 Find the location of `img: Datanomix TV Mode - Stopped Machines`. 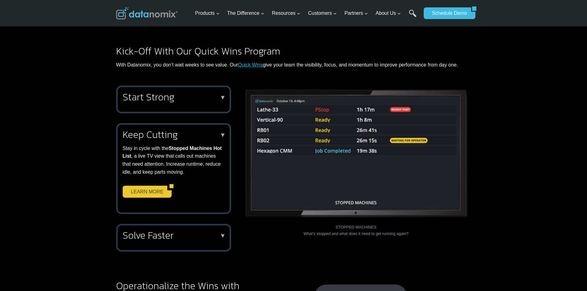

img: Datanomix TV Mode - Stopped Machines is located at coordinates (356, 154).